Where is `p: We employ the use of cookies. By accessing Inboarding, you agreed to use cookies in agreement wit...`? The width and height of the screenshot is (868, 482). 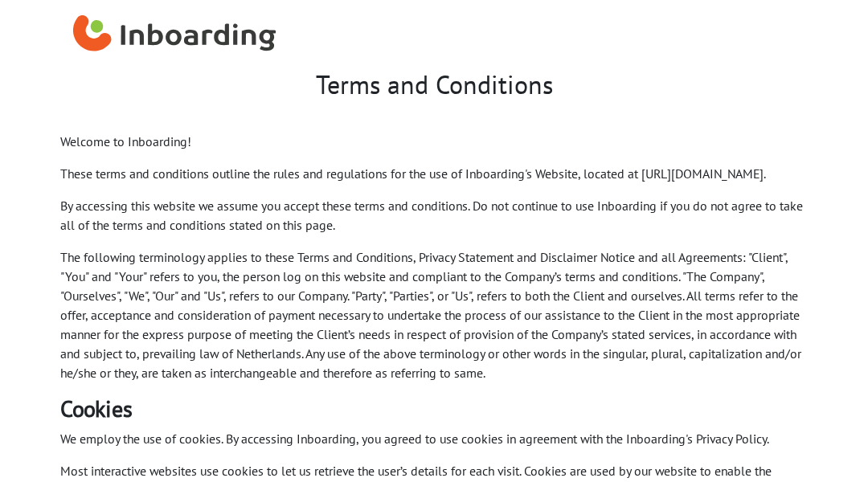
p: We employ the use of cookies. By accessing Inboarding, you agreed to use cookies in agreement wit... is located at coordinates (434, 439).